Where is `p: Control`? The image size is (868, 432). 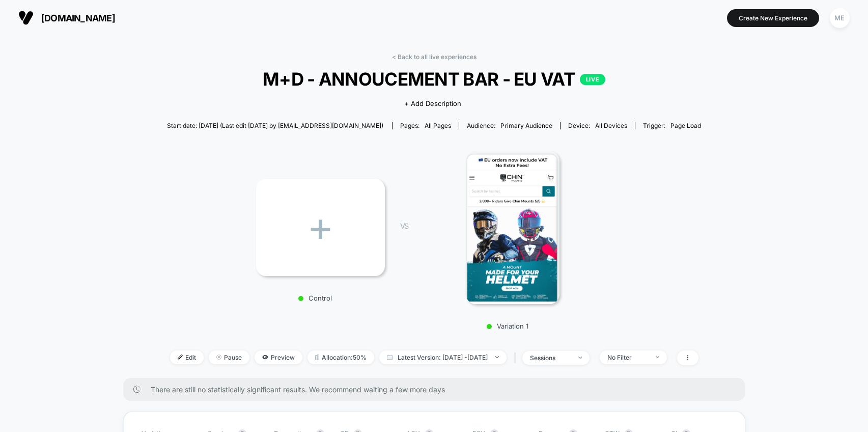
p: Control is located at coordinates (315, 298).